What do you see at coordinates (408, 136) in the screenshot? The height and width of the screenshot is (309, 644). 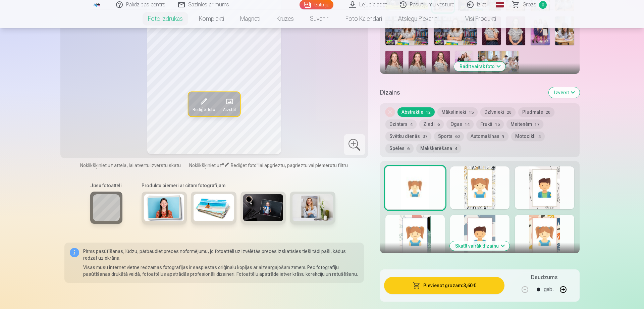 I see `button: Svētku dienās37` at bounding box center [408, 136].